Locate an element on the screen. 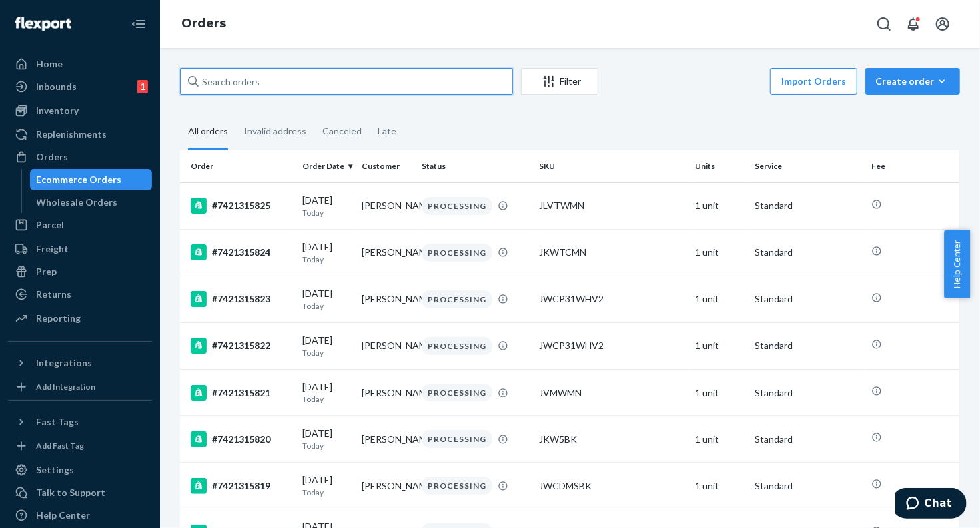  a: Add Integration is located at coordinates (80, 387).